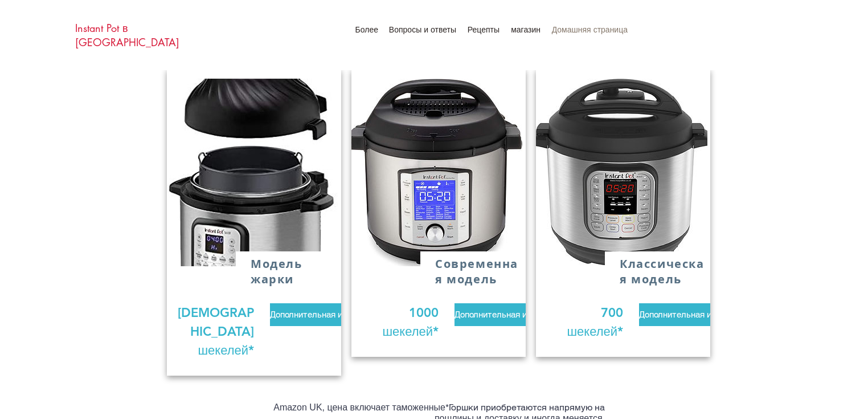  What do you see at coordinates (484, 30) in the screenshot?
I see `font: Рецепты` at bounding box center [484, 30].